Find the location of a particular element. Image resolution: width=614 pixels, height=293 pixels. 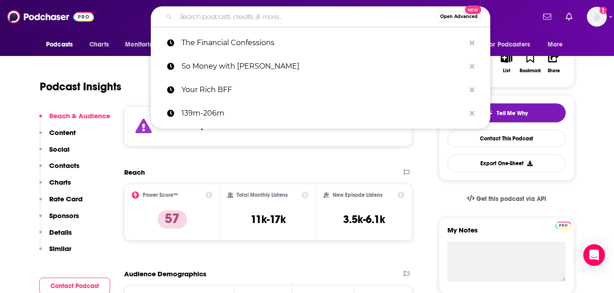

a: Contact This Podcast is located at coordinates (507, 138).